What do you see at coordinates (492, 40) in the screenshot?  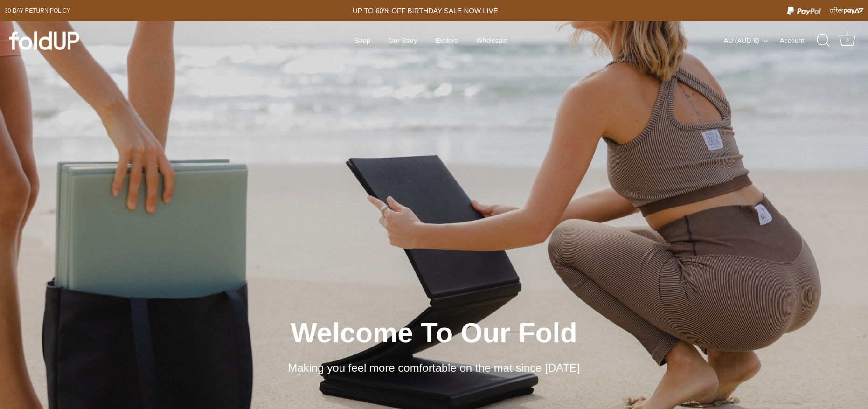 I see `a: Wholesale` at bounding box center [492, 40].